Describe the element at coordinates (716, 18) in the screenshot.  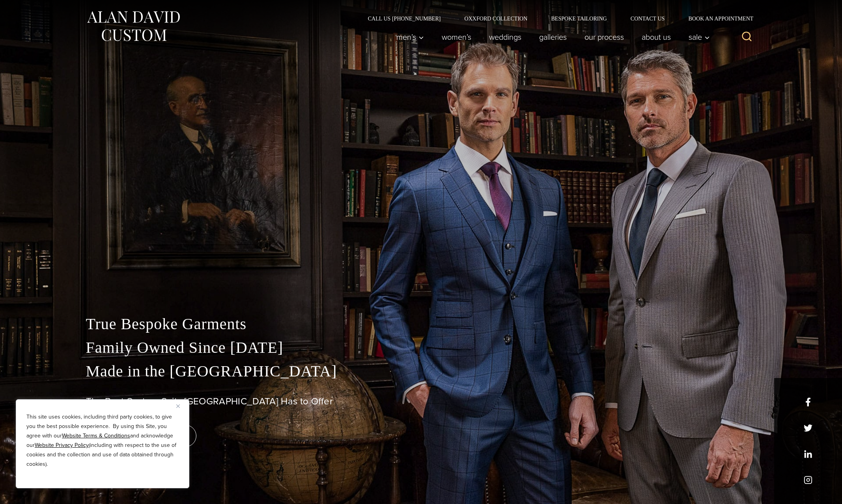
I see `a: Book an Appointment` at that location.